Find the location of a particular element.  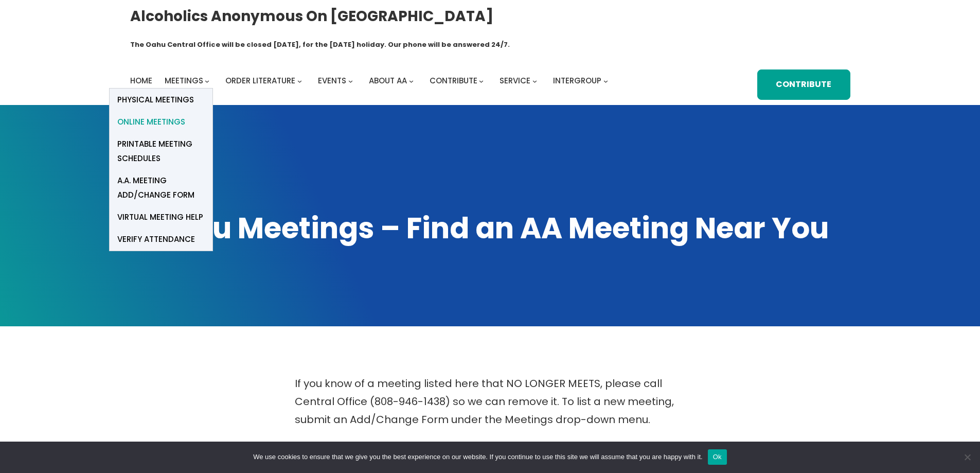

a: Home is located at coordinates (141, 81).